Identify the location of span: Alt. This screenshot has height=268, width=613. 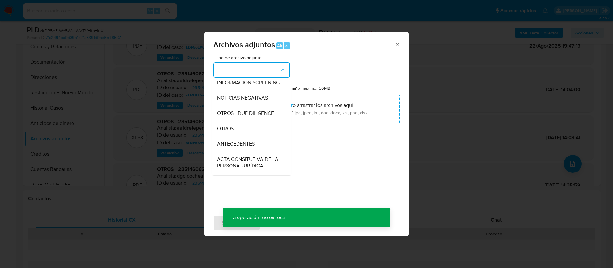
(280, 46).